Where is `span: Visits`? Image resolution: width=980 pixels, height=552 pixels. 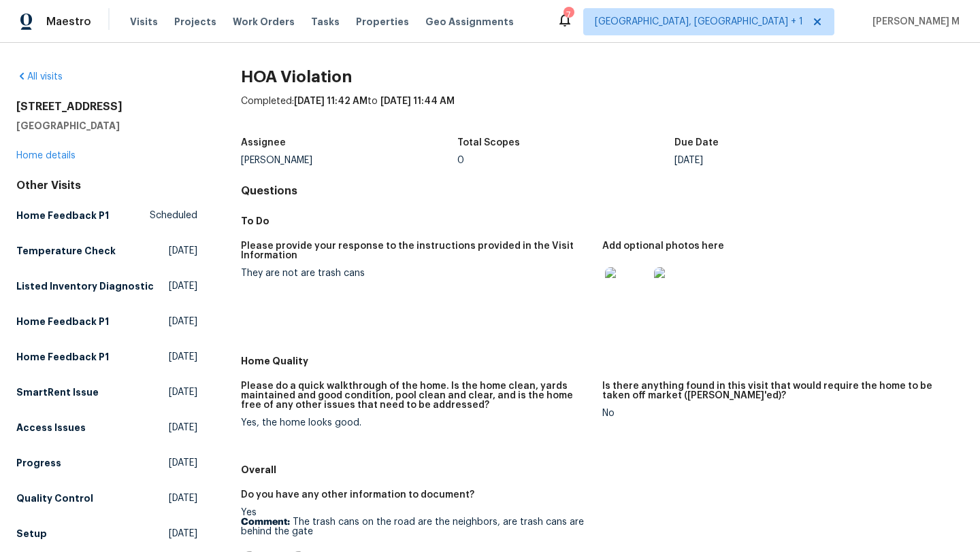
span: Visits is located at coordinates (144, 22).